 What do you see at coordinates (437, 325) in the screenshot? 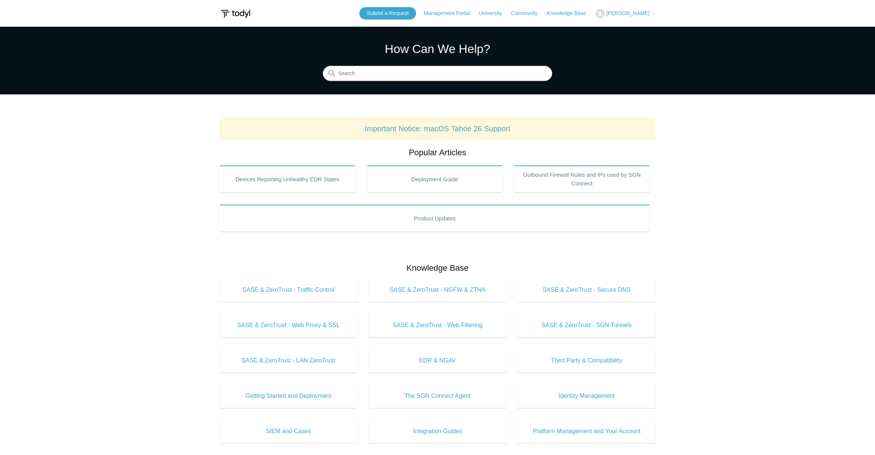
I see `span: SASE & ZeroTrust - Web Filtering` at bounding box center [437, 325].